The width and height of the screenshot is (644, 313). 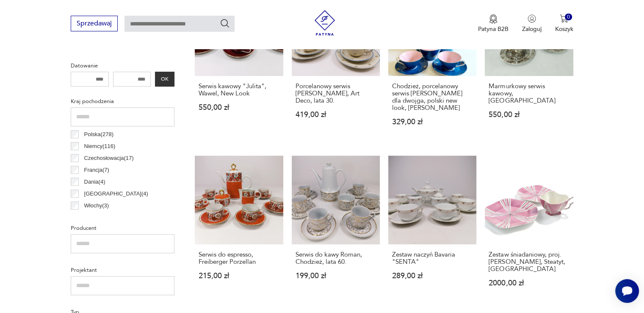 I want to click on a: Zestaw naczyń Bavaria "SENTA"Zestaw naczyń Bavaria "SENTA"289,00 zł, so click(x=432, y=229).